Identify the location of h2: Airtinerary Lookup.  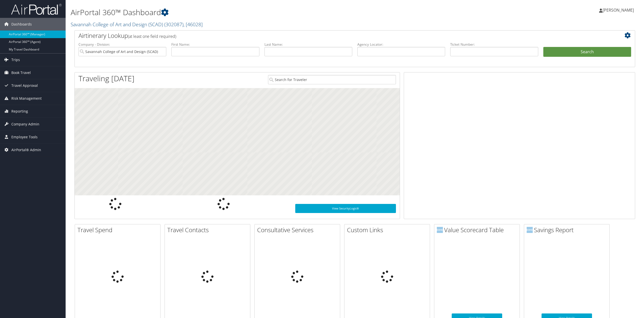
(332, 35).